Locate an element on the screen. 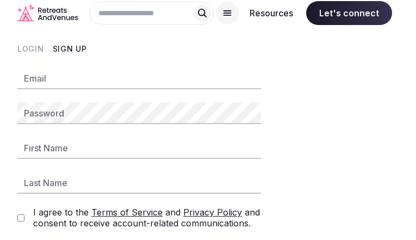 The width and height of the screenshot is (416, 240). button: Sign Up is located at coordinates (70, 49).